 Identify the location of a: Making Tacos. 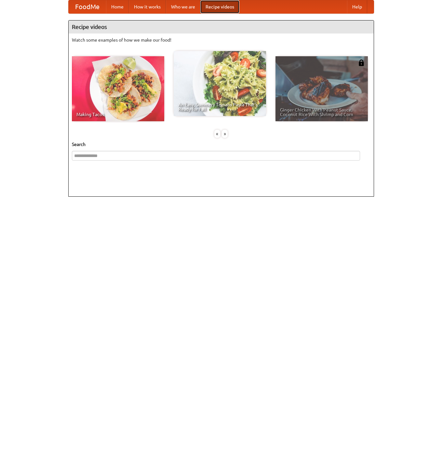
(118, 89).